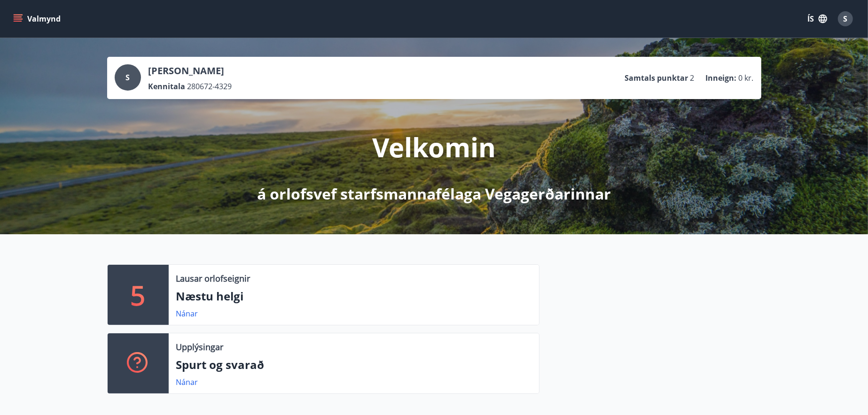  I want to click on span: 2, so click(692, 78).